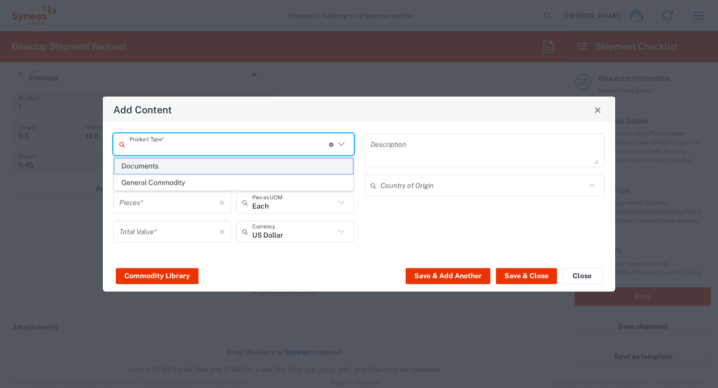 This screenshot has height=388, width=718. Describe the element at coordinates (157, 276) in the screenshot. I see `button: Commodity Library` at that location.